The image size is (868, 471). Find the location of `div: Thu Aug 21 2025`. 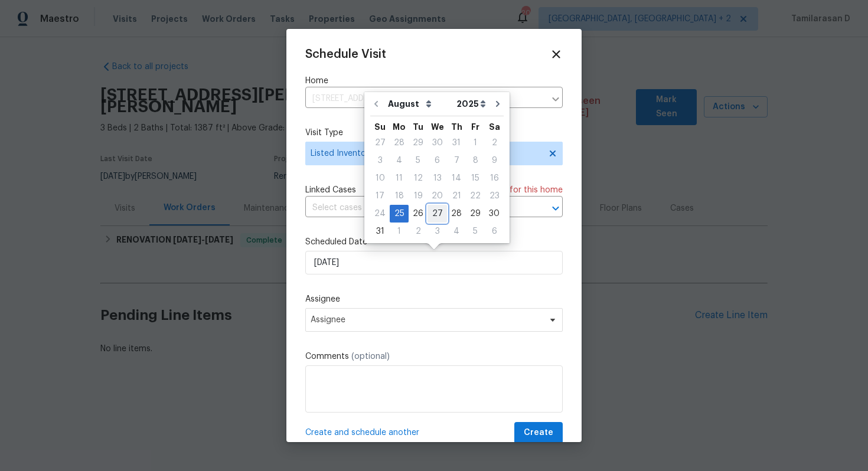

div: Thu Aug 21 2025 is located at coordinates (457, 196).